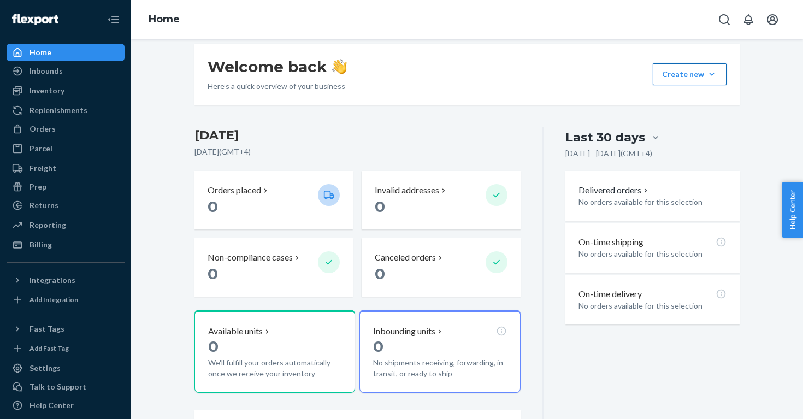 This screenshot has height=419, width=803. Describe the element at coordinates (689, 74) in the screenshot. I see `button: Create new` at that location.